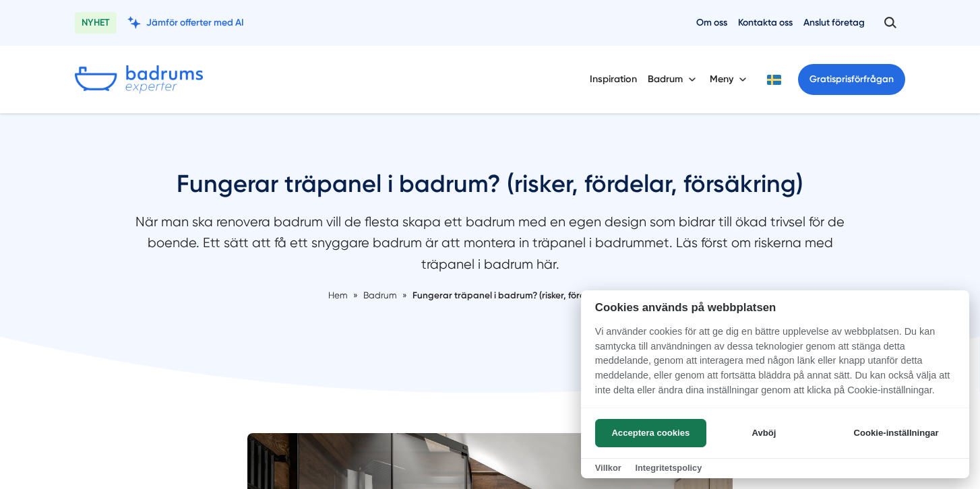 The height and width of the screenshot is (489, 980). I want to click on button: Cookie-inställningar, so click(896, 433).